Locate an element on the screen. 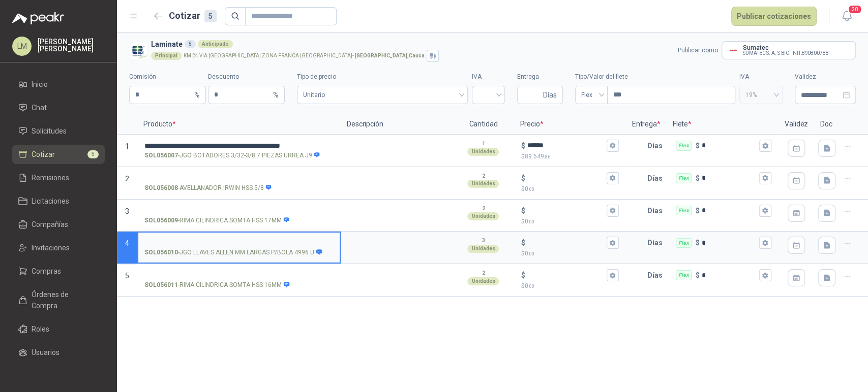  button: Publicar cotizaciones is located at coordinates (773, 16).